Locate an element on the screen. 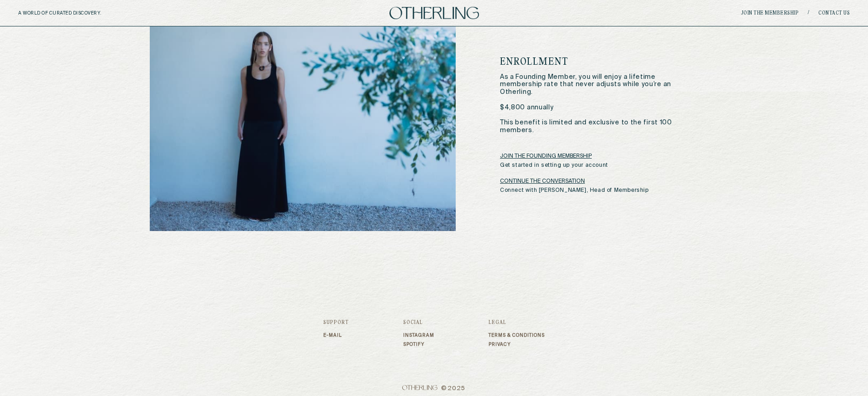  h3: Support is located at coordinates (336, 323).